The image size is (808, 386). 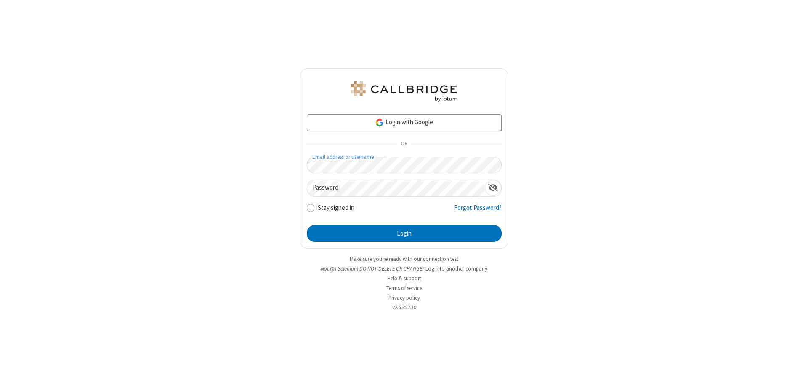 I want to click on li: v2.6.352.10, so click(x=404, y=307).